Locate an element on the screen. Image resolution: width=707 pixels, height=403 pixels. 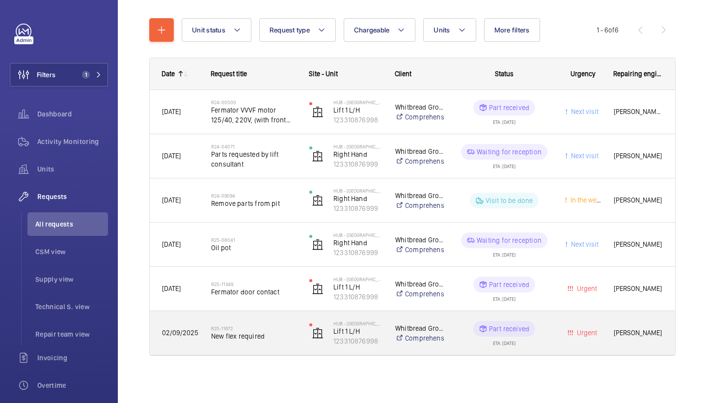
h2: R24-00500 is located at coordinates (254, 102).